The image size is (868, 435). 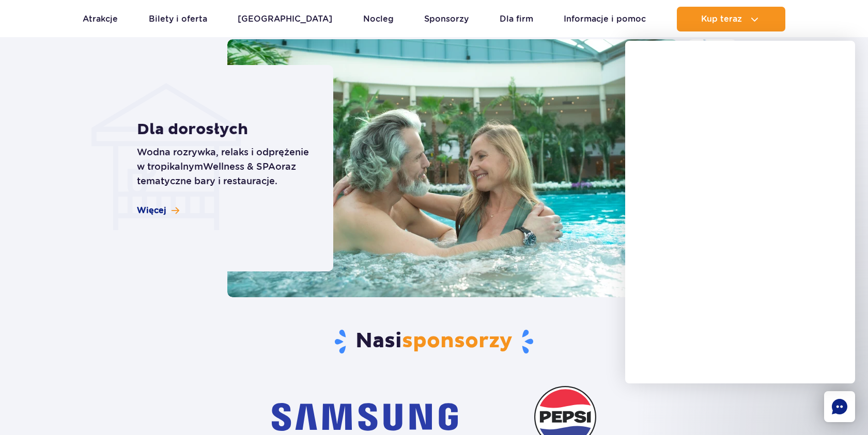 I want to click on button: Kup teraz, so click(x=731, y=19).